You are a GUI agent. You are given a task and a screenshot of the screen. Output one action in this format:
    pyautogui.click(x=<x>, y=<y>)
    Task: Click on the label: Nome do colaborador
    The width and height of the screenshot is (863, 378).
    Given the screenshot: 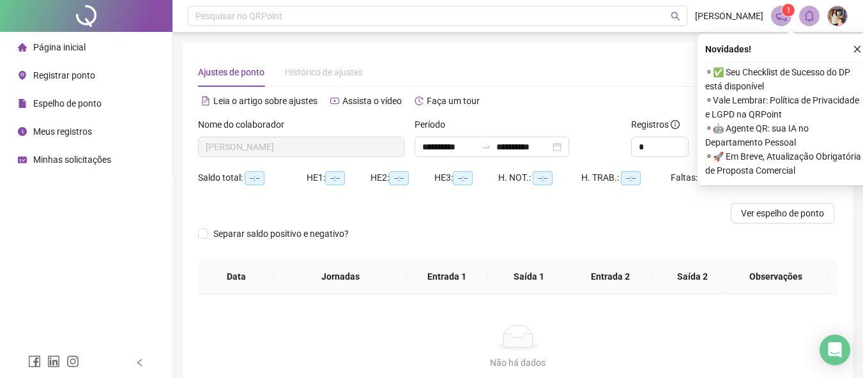 What is the action you would take?
    pyautogui.click(x=245, y=125)
    